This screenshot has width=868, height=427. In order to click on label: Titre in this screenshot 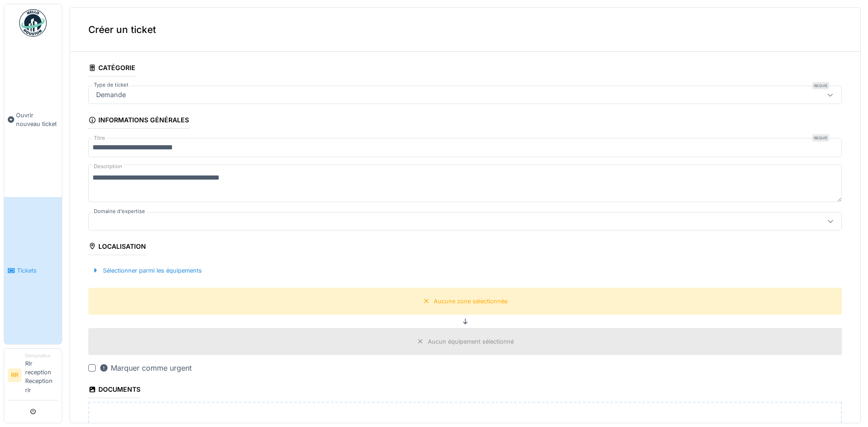, I will do `click(99, 138)`.